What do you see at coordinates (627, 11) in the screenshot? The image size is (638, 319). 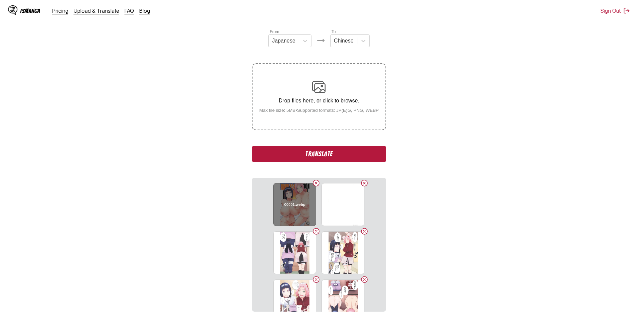 I see `img: Sign out` at bounding box center [627, 11].